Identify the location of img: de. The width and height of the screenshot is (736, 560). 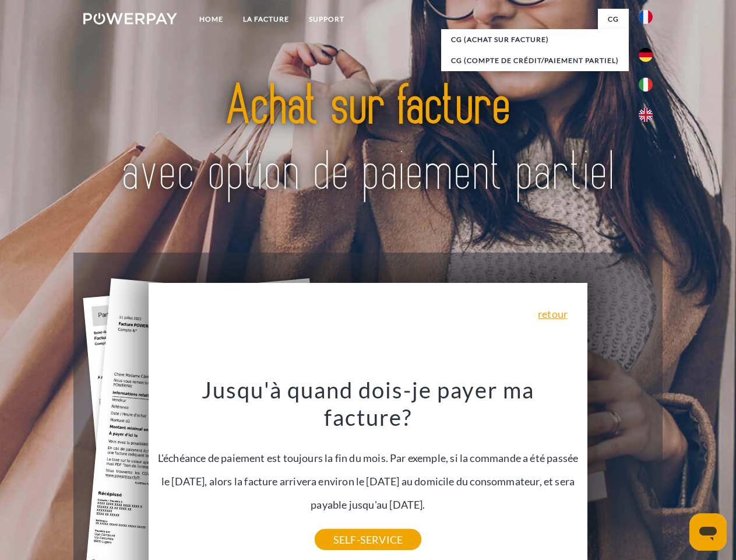
(647, 54).